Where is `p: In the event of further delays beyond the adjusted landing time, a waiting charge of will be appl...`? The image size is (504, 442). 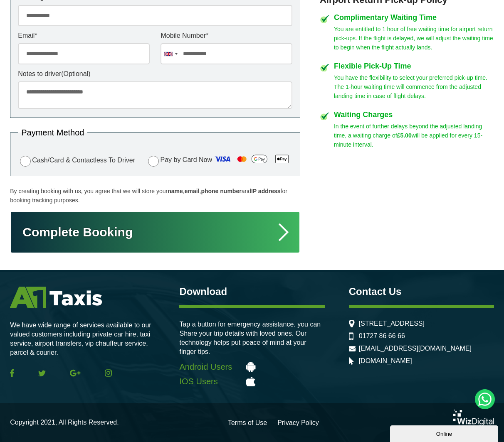 p: In the event of further delays beyond the adjusted landing time, a waiting charge of will be appl... is located at coordinates (414, 136).